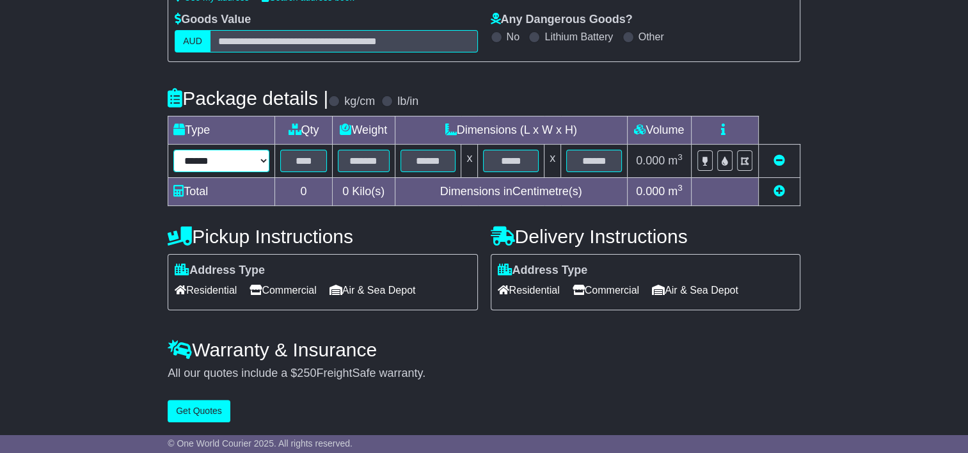  What do you see at coordinates (484, 374) in the screenshot?
I see `div: All our quotes include a $ FreightSafe warranty.` at bounding box center [484, 374].